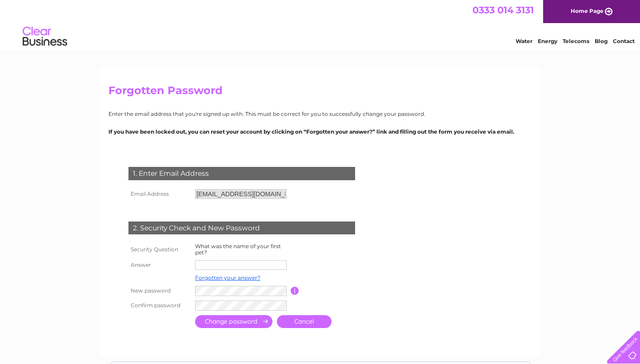 Image resolution: width=640 pixels, height=364 pixels. What do you see at coordinates (45, 36) in the screenshot?
I see `img: logo.png` at bounding box center [45, 36].